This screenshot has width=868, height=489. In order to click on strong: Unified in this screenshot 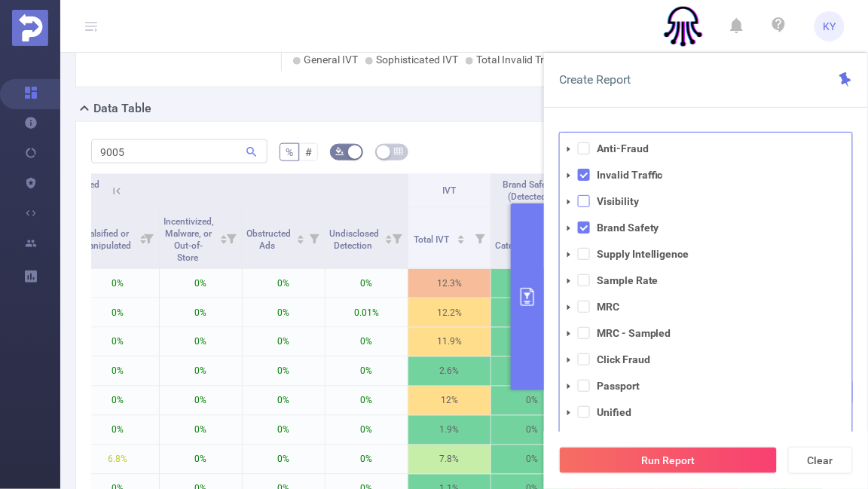, I will do `click(614, 412)`.